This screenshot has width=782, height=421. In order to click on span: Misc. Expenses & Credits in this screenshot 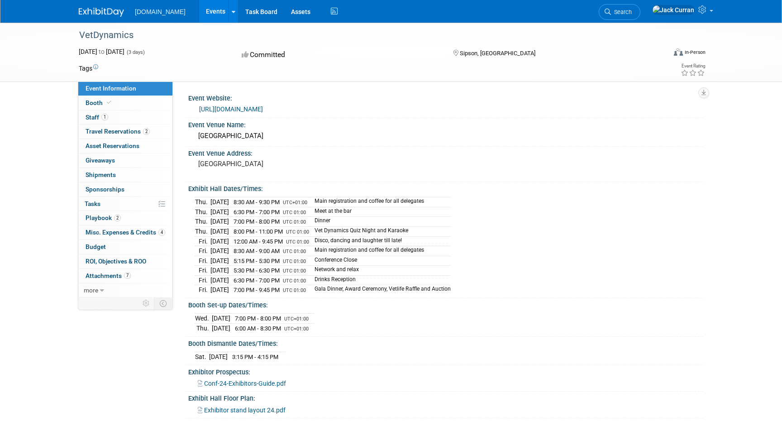, I will do `click(125, 232)`.